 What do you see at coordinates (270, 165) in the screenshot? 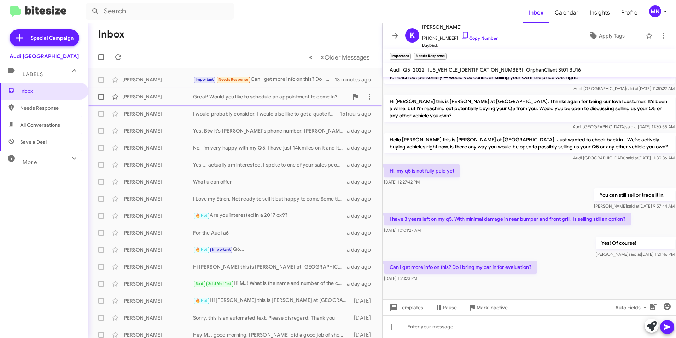
I see `div: Yes ... actually am interested. I spoke to one of your sales people there last week when I had my...` at bounding box center [270, 165].